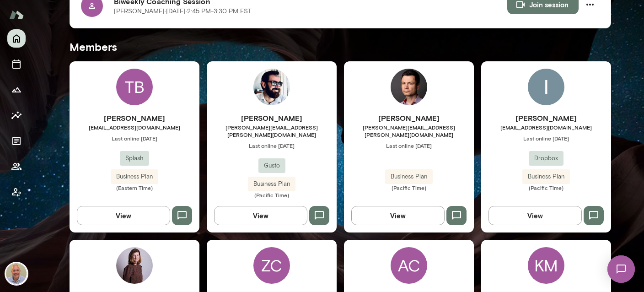 The height and width of the screenshot is (292, 644). Describe the element at coordinates (16, 64) in the screenshot. I see `button: Sessions` at that location.